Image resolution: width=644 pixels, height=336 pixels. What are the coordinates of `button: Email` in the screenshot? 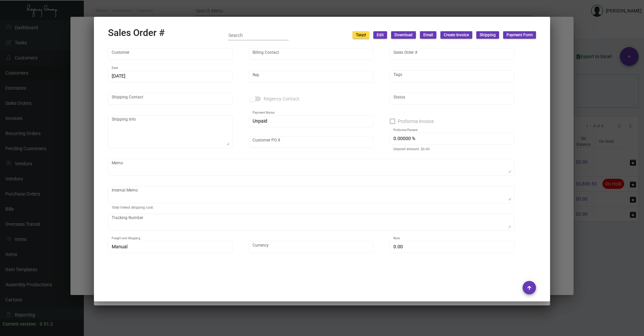 It's located at (428, 35).